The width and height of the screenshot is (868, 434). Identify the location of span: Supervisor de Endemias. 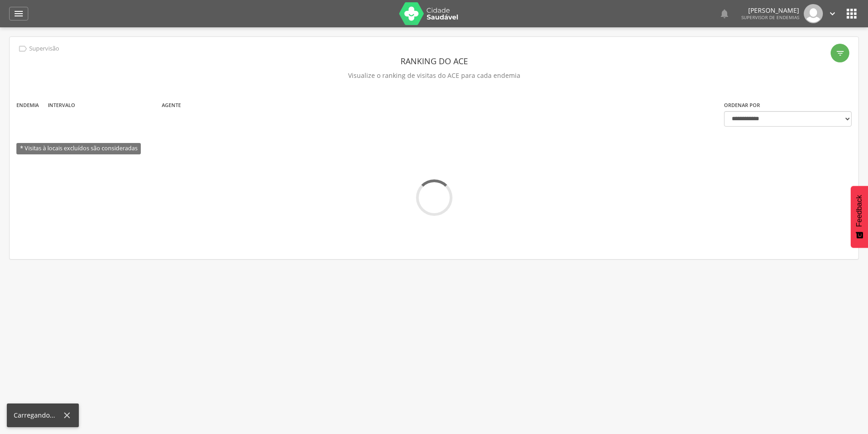
(769, 18).